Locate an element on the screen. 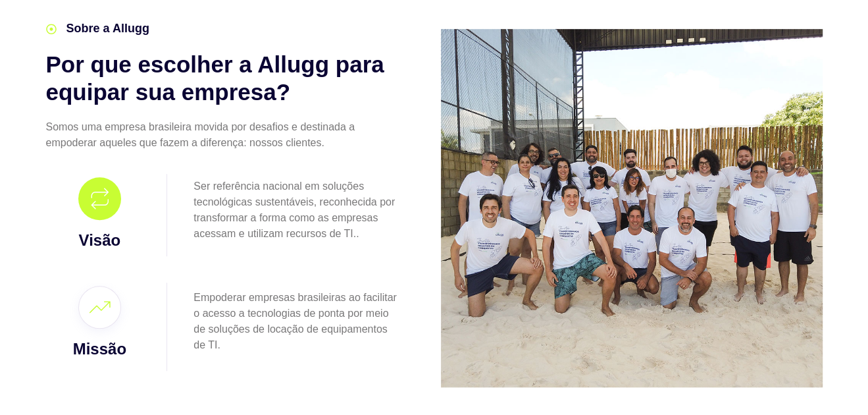 The width and height of the screenshot is (868, 415). p: Somos uma empresa brasileira movida por desafios e destinada a empoderar aqueles que fazem a dife... is located at coordinates (224, 135).